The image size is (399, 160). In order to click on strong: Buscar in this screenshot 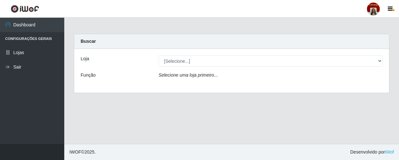, I will do `click(88, 41)`.